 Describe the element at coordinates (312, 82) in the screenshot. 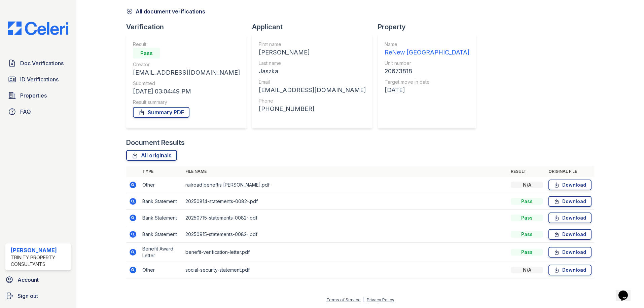

I see `div: Email` at that location.